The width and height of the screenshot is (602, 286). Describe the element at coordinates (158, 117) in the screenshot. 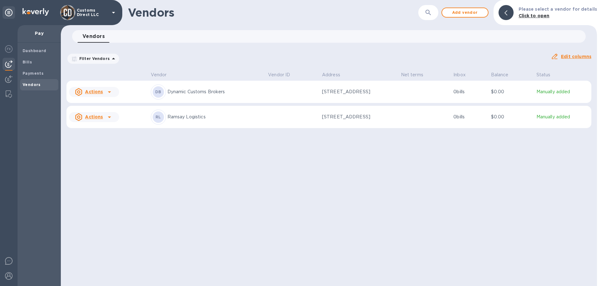

I see `b: RL` at that location.